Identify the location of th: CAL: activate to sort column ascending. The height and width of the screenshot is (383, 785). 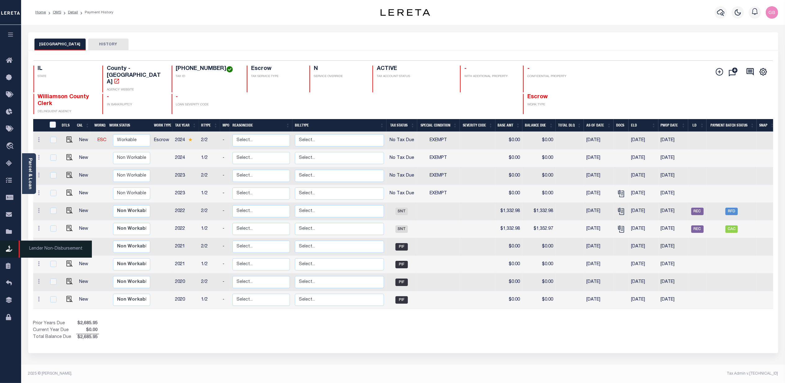
(83, 125).